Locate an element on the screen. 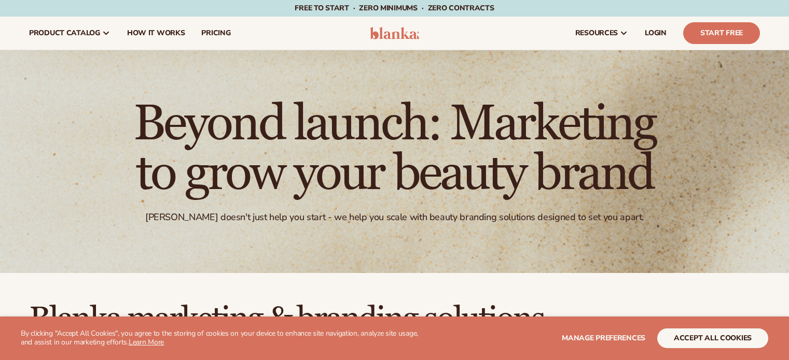  a: Start Free is located at coordinates (721, 33).